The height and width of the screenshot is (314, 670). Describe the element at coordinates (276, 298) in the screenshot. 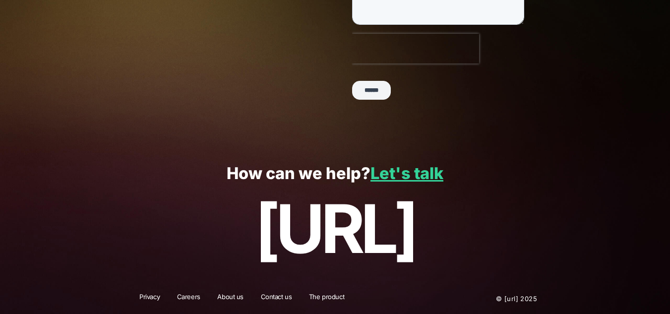

I see `a: Contact us` at that location.